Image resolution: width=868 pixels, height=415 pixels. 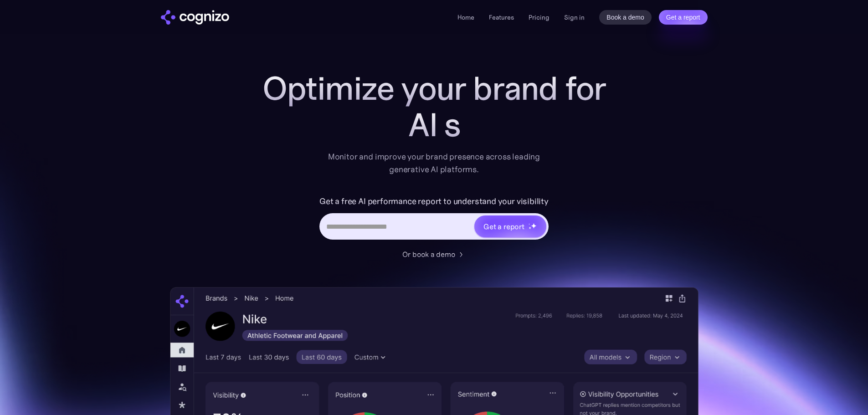 I want to click on a: Get a reportstarstarstar, so click(x=510, y=226).